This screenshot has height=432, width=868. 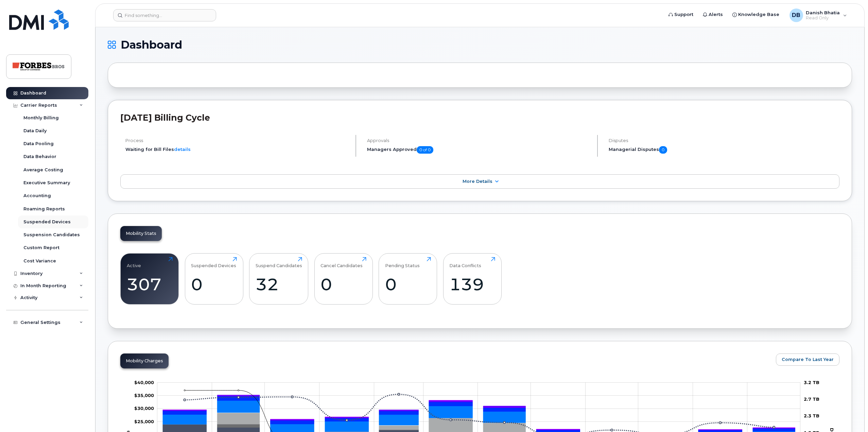 What do you see at coordinates (807, 360) in the screenshot?
I see `button: Compare To Last Year` at bounding box center [807, 360].